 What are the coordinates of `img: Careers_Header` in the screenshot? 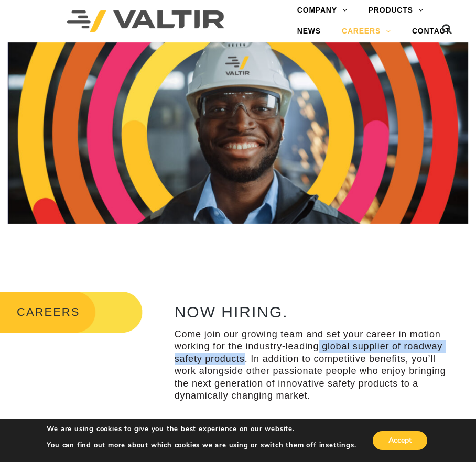 It's located at (238, 133).